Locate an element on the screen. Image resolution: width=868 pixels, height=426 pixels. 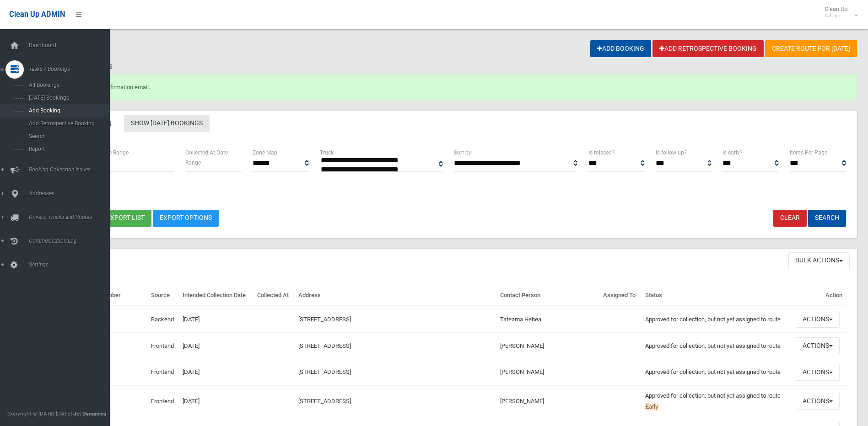
span: Settings is located at coordinates (71, 265).